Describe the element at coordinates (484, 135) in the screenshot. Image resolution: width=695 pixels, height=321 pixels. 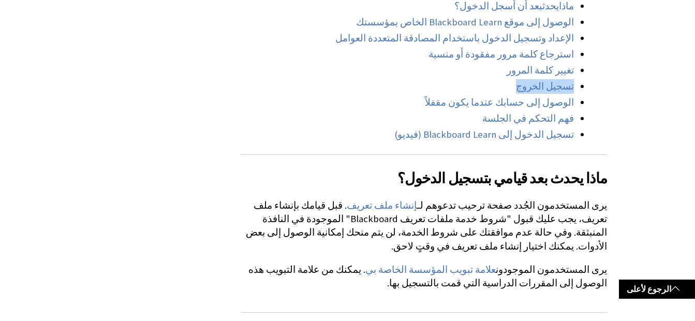
I see `a: تسجيل الدخول إلى Blackboard Learn (فيديو)` at that location.